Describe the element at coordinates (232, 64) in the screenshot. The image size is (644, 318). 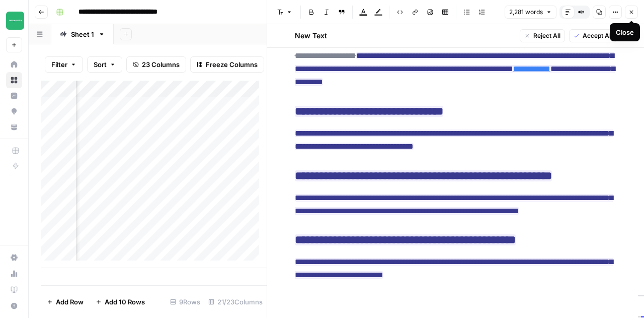
I see `span: Freeze Columns` at that location.